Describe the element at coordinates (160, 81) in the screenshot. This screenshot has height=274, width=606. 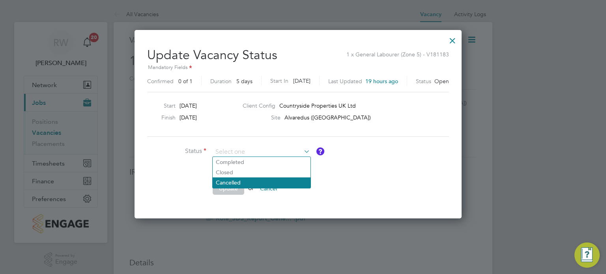
I see `label: Confirmed` at that location.